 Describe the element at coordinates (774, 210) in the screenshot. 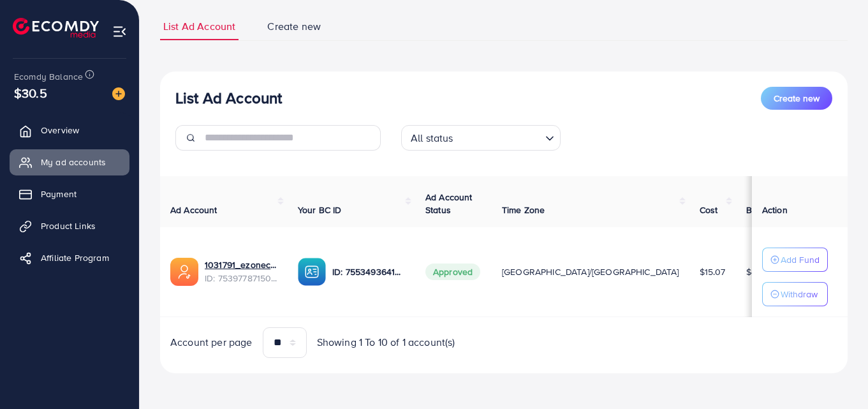

I see `span: Action` at that location.